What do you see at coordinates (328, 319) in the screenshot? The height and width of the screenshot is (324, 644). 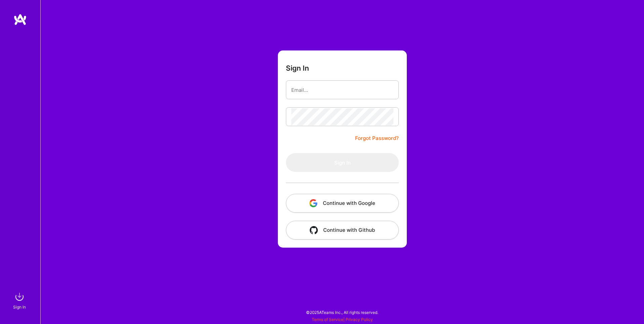 I see `a: Terms of Service` at bounding box center [328, 319].